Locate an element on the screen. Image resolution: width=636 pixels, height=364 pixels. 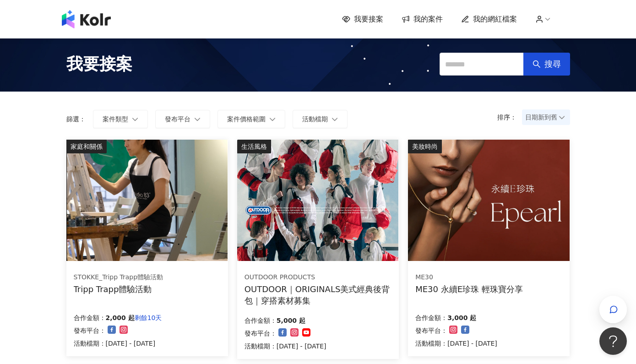
span: 日期新到舊 is located at coordinates (546, 117).